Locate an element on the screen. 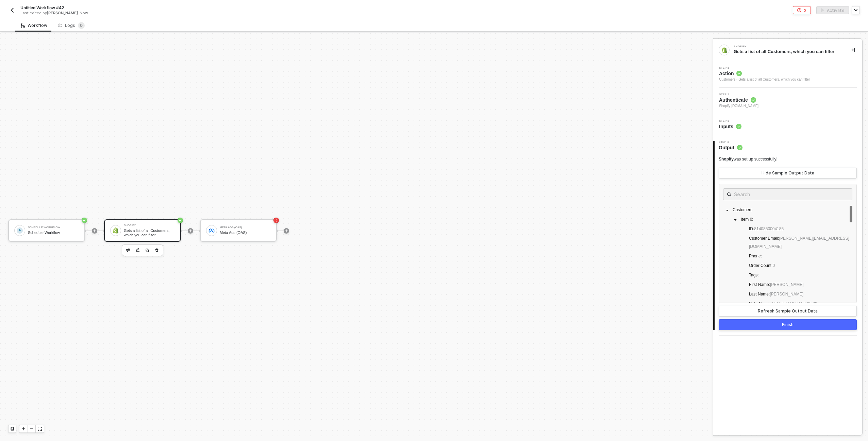 The height and width of the screenshot is (441, 868). span: Tags : is located at coordinates (754, 275).